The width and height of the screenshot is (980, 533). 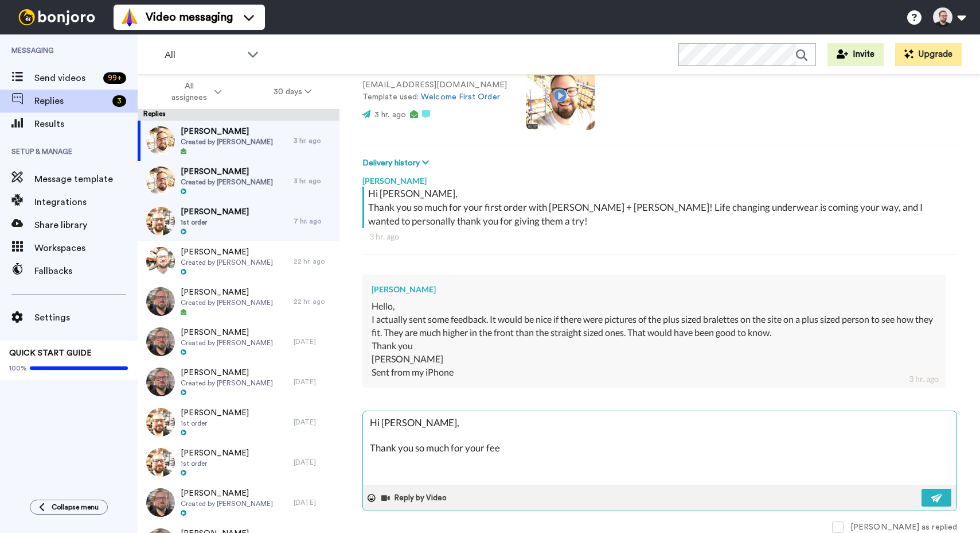 I want to click on span: 100%, so click(x=18, y=368).